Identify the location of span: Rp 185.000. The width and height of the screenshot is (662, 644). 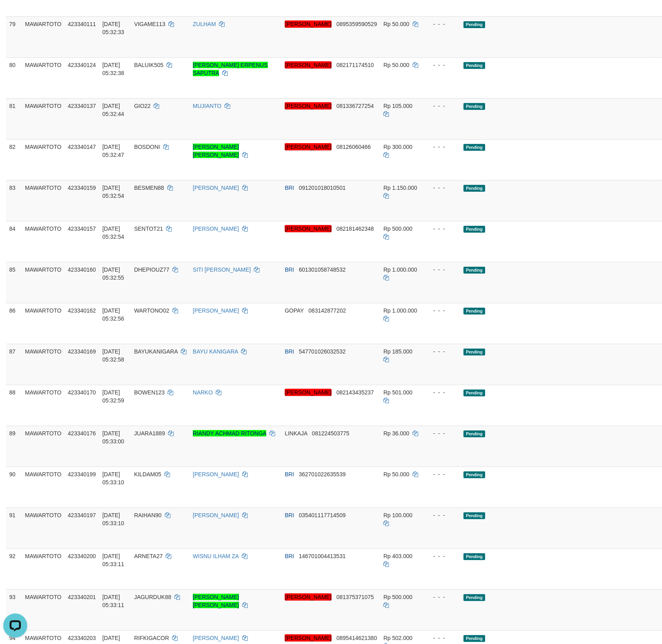
(398, 351).